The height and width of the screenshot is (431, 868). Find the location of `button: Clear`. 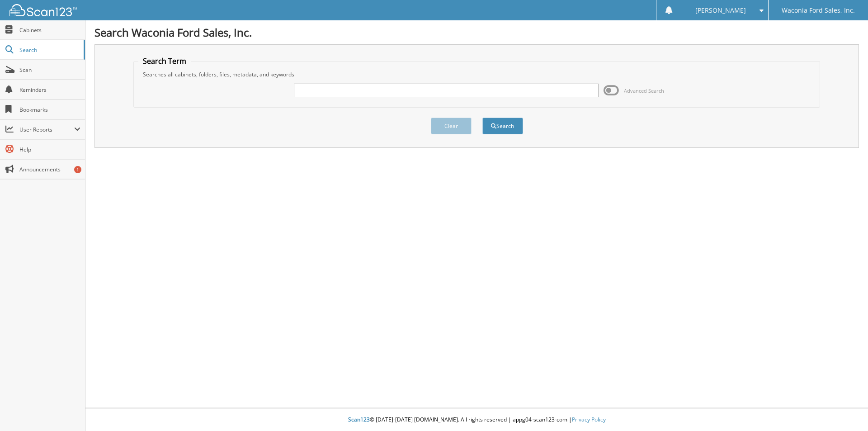

button: Clear is located at coordinates (451, 125).